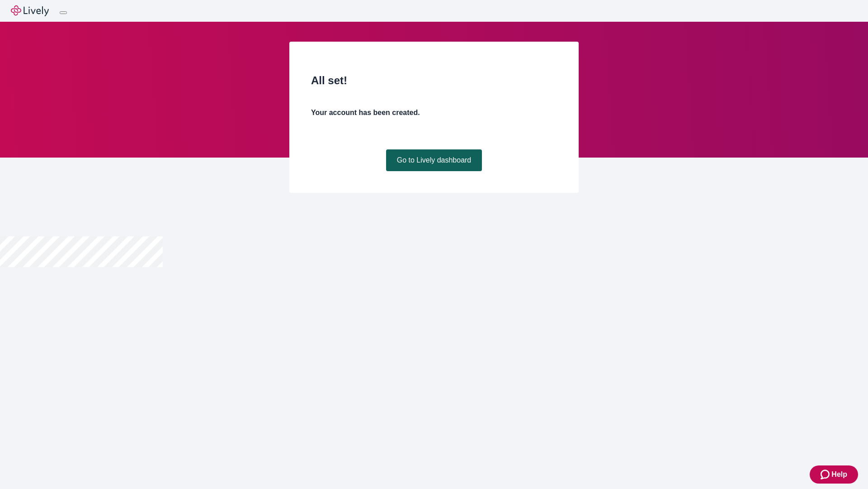 Image resolution: width=868 pixels, height=489 pixels. What do you see at coordinates (434, 113) in the screenshot?
I see `h4: Your account has been created.` at bounding box center [434, 113].